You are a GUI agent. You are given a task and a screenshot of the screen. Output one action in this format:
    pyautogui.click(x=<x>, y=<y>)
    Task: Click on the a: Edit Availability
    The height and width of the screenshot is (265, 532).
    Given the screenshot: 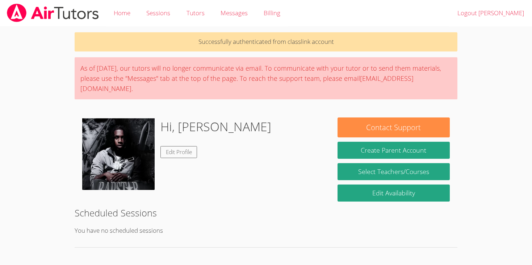 What is the action you would take?
    pyautogui.click(x=393, y=193)
    